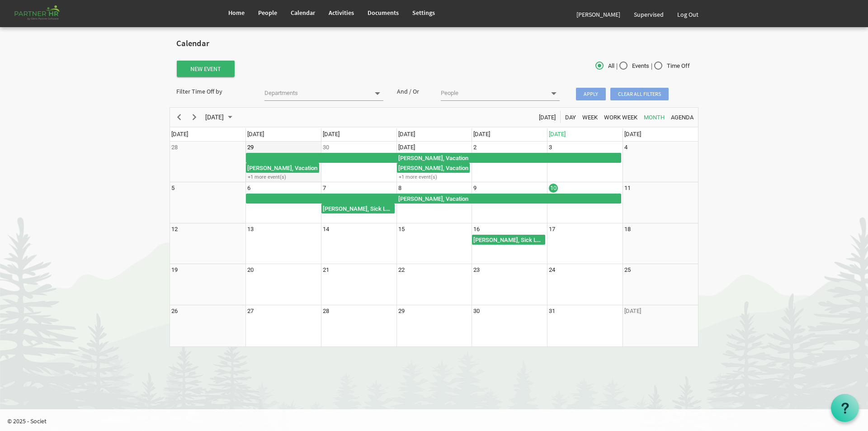 The width and height of the screenshot is (868, 431). What do you see at coordinates (634, 66) in the screenshot?
I see `span: Events` at bounding box center [634, 66].